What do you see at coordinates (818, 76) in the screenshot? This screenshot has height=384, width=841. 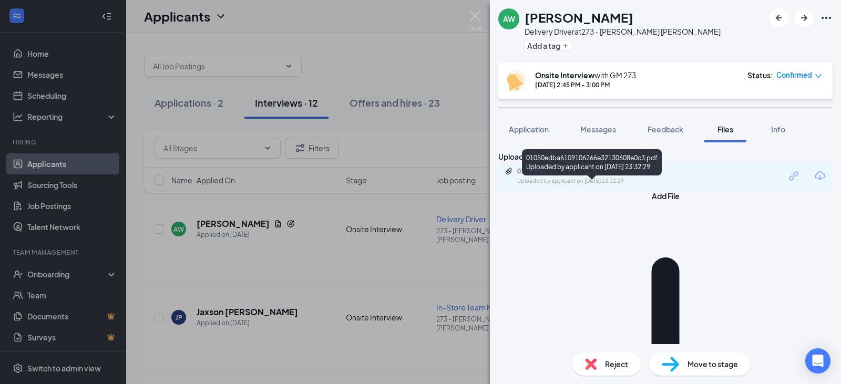 I see `span: down` at bounding box center [818, 76].